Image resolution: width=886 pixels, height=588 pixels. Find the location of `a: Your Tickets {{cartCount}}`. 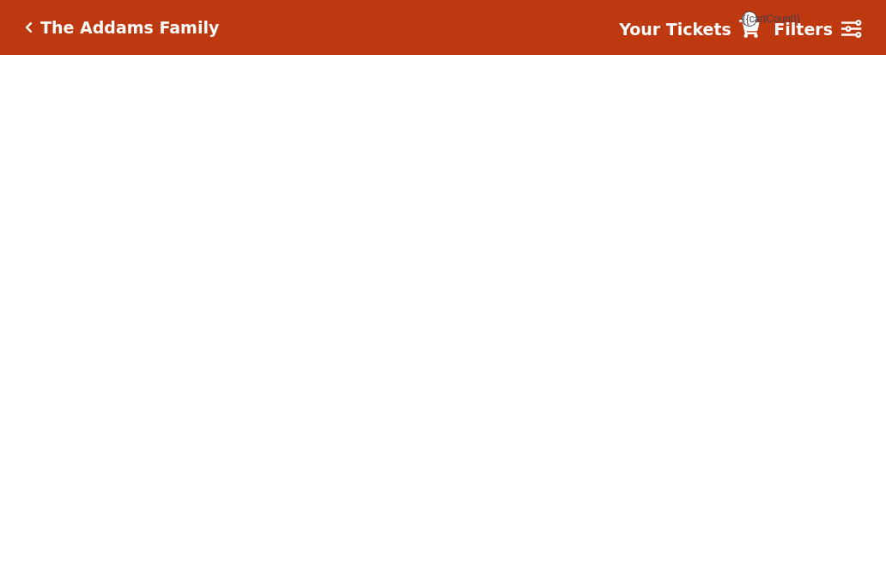

a: Your Tickets {{cartCount}} is located at coordinates (690, 29).